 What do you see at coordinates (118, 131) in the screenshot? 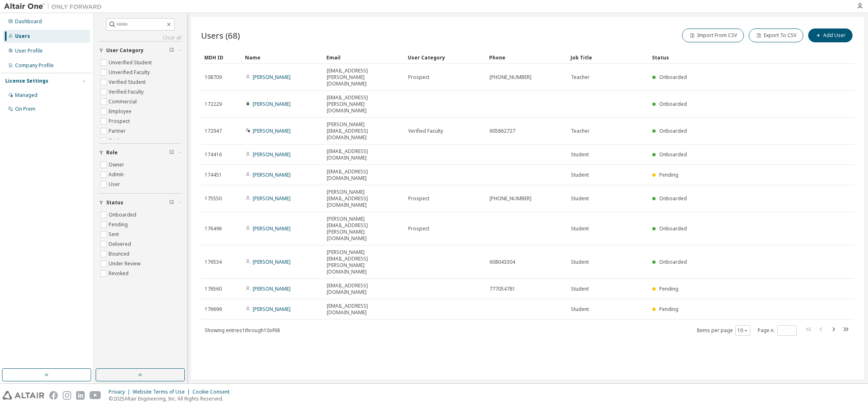
I see `label: Partner` at bounding box center [118, 131].